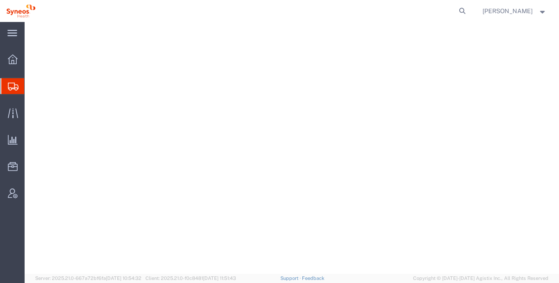  What do you see at coordinates (508, 11) in the screenshot?
I see `span: Oksana Tsankova` at bounding box center [508, 11].